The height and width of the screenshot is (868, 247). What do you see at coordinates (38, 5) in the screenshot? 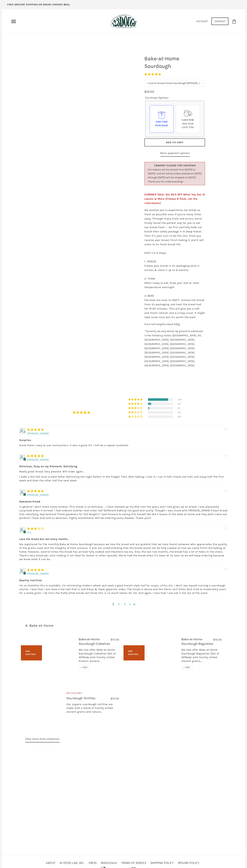
I see `a: FREE GROUND SHIPPING ON BREAD ORDERS $65+` at bounding box center [38, 5].